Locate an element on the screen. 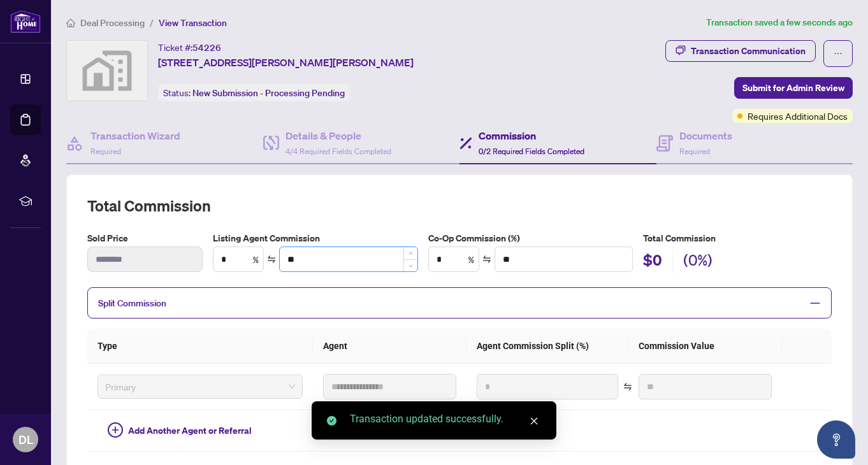  div: Transaction Communication is located at coordinates (748, 51).